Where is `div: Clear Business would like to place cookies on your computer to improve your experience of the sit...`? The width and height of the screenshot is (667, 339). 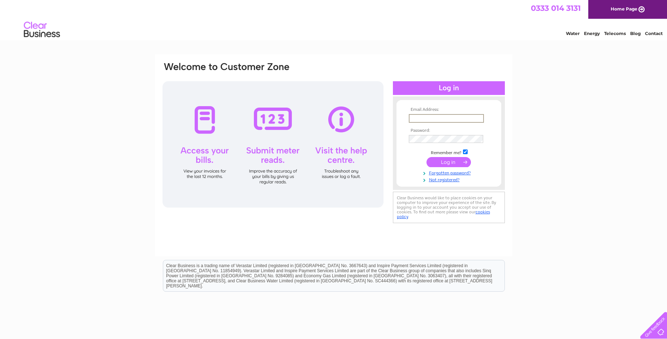
div: Clear Business would like to place cookies on your computer to improve your experience of the sit... is located at coordinates (449, 207).